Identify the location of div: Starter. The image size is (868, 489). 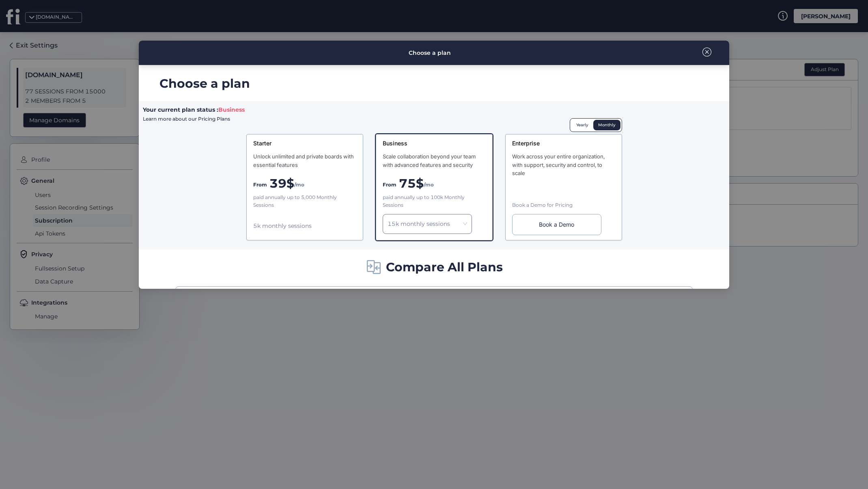
(305, 143).